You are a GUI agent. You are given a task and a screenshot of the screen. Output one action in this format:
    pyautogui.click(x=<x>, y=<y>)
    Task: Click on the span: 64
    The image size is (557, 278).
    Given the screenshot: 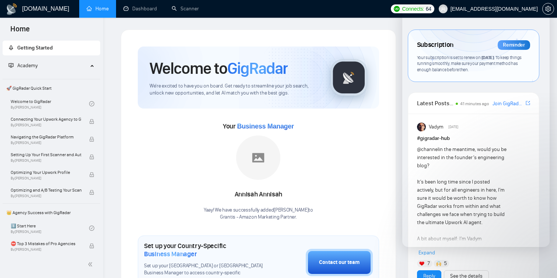 What is the action you would take?
    pyautogui.click(x=429, y=9)
    